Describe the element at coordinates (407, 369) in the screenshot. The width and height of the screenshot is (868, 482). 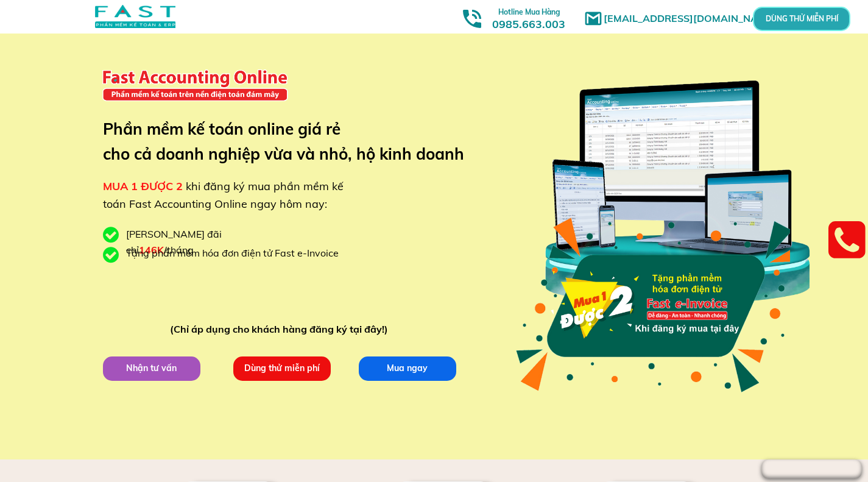
I see `p: Mua ngay` at that location.